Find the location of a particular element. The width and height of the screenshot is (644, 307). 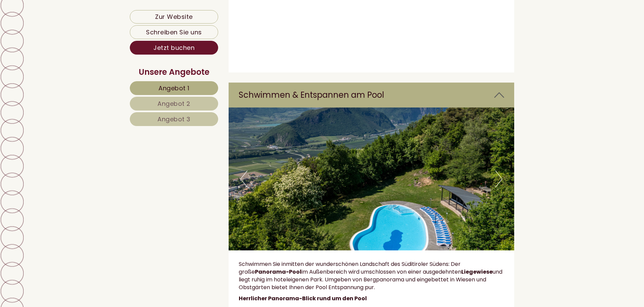

a: Zur Website is located at coordinates (174, 17).